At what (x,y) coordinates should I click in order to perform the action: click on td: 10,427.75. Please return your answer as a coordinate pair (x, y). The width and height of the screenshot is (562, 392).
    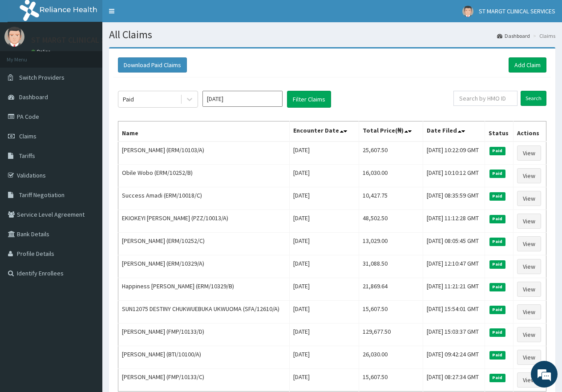
    Looking at the image, I should click on (390, 198).